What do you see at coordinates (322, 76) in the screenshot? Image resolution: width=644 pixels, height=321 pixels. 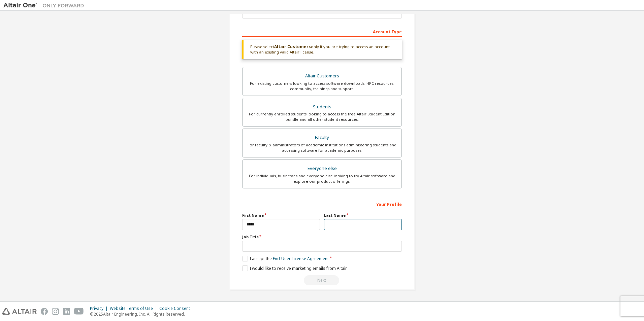 I see `div: Altair Customers` at bounding box center [322, 76].